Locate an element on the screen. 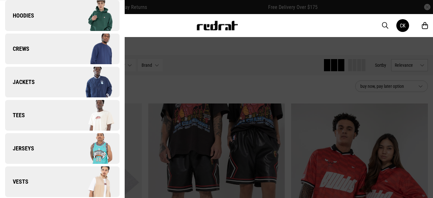 Image resolution: width=433 pixels, height=198 pixels. img: Crews is located at coordinates (91, 49).